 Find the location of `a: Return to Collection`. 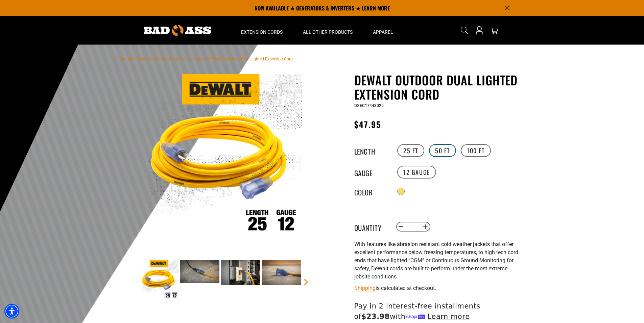

a: Return to Collection is located at coordinates (187, 59).